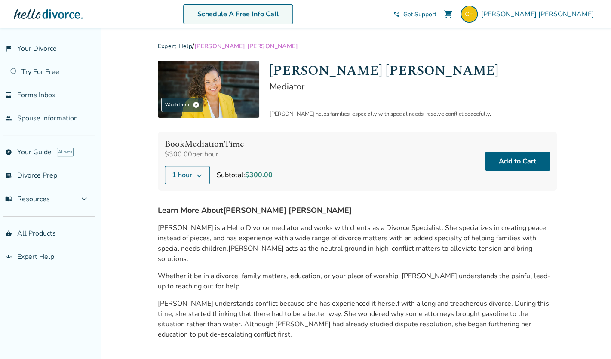 The height and width of the screenshot is (359, 611). Describe the element at coordinates (36, 95) in the screenshot. I see `span: Forms Inbox` at that location.